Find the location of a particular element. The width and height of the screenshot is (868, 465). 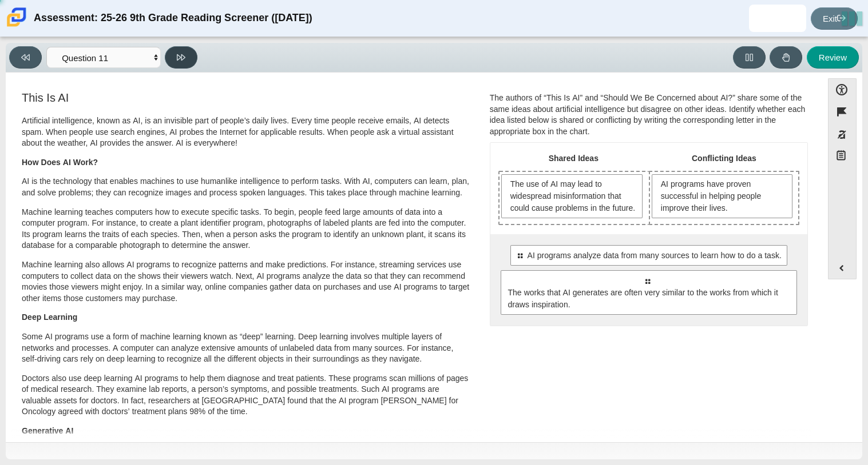

div: AI programs analyze data from many sources to learn how to do a task. is located at coordinates (648, 256).